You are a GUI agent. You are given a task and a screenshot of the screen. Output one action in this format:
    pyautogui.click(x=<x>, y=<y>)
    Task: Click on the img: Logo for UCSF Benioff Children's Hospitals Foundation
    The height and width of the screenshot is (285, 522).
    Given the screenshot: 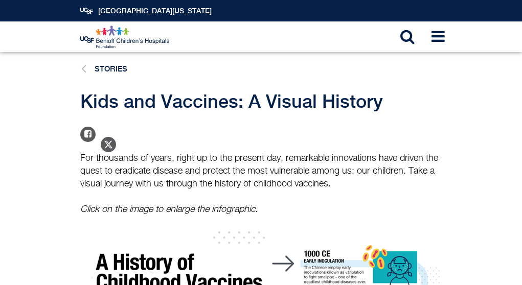 What is the action you would take?
    pyautogui.click(x=125, y=37)
    